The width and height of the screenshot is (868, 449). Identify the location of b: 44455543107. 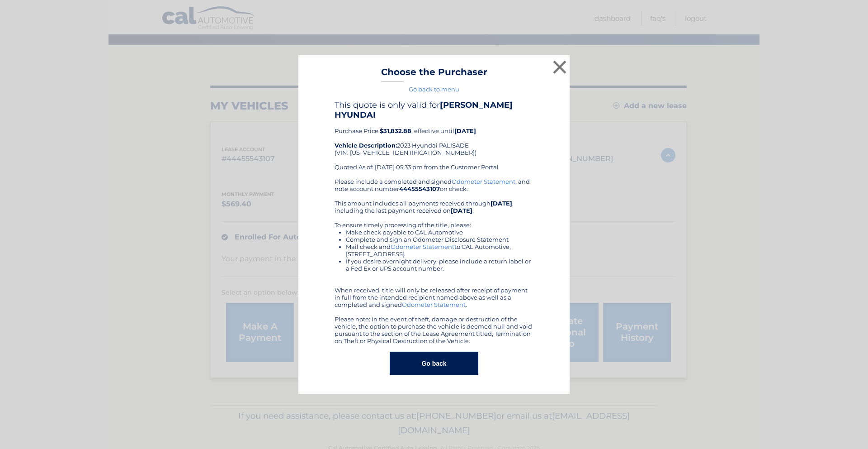
(420, 189).